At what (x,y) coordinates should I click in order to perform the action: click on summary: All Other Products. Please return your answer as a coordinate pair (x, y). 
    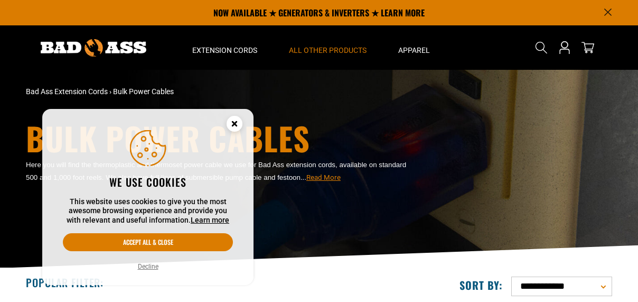
    Looking at the image, I should click on (328, 48).